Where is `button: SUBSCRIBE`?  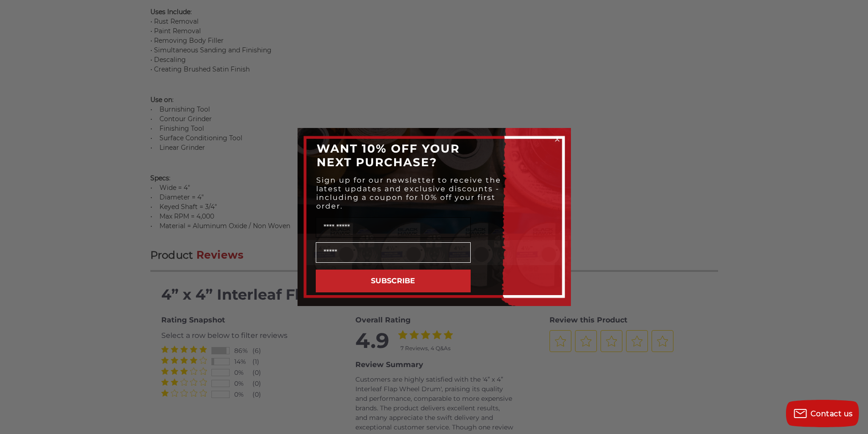
button: SUBSCRIBE is located at coordinates (393, 282).